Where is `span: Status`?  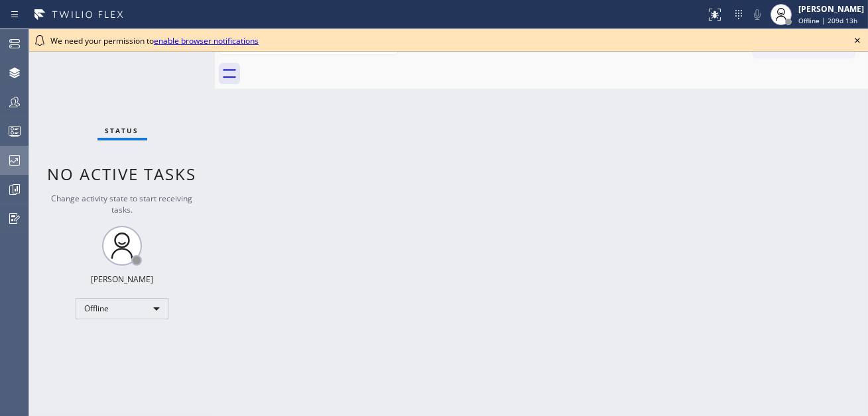
span: Status is located at coordinates (122, 131).